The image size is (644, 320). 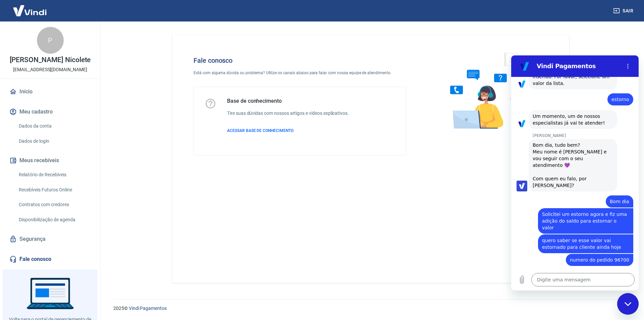 I want to click on div: P, so click(x=50, y=41).